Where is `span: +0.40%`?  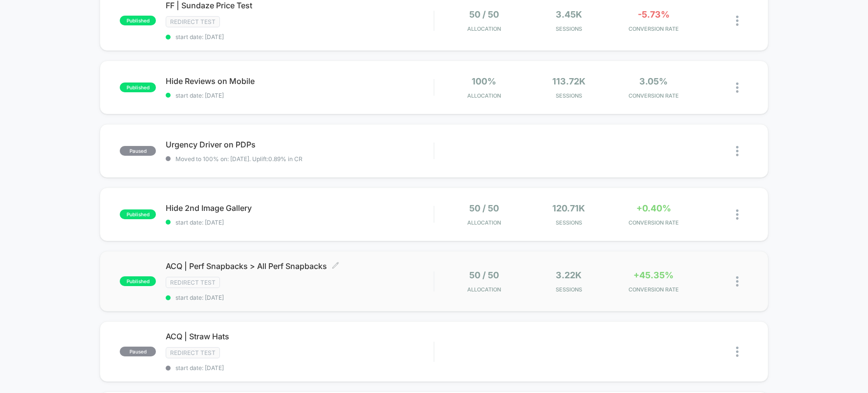
span: +0.40% is located at coordinates (653, 208).